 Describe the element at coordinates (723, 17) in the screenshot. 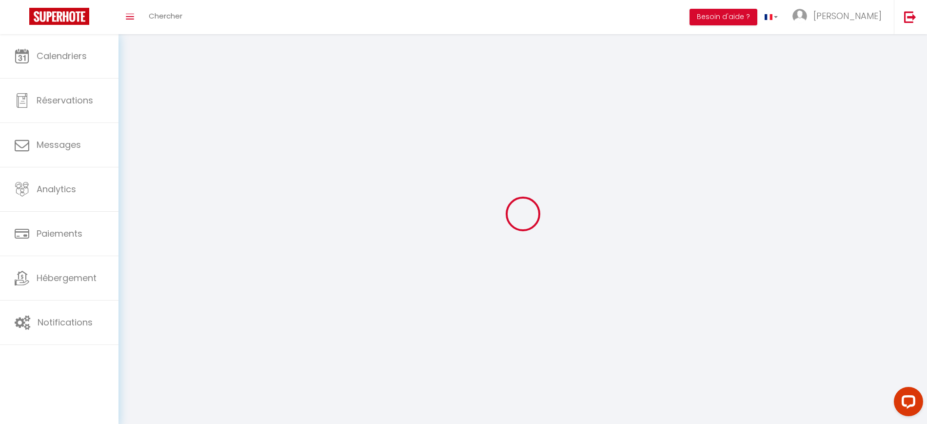

I see `button: Besoin d'aide ?` at that location.